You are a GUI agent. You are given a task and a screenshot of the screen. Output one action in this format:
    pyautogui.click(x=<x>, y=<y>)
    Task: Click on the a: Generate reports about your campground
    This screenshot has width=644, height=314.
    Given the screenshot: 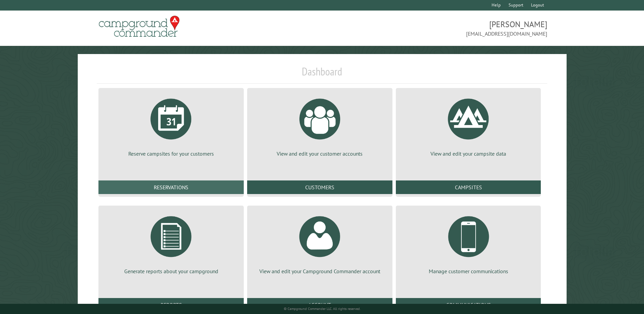 What is the action you would take?
    pyautogui.click(x=171, y=243)
    